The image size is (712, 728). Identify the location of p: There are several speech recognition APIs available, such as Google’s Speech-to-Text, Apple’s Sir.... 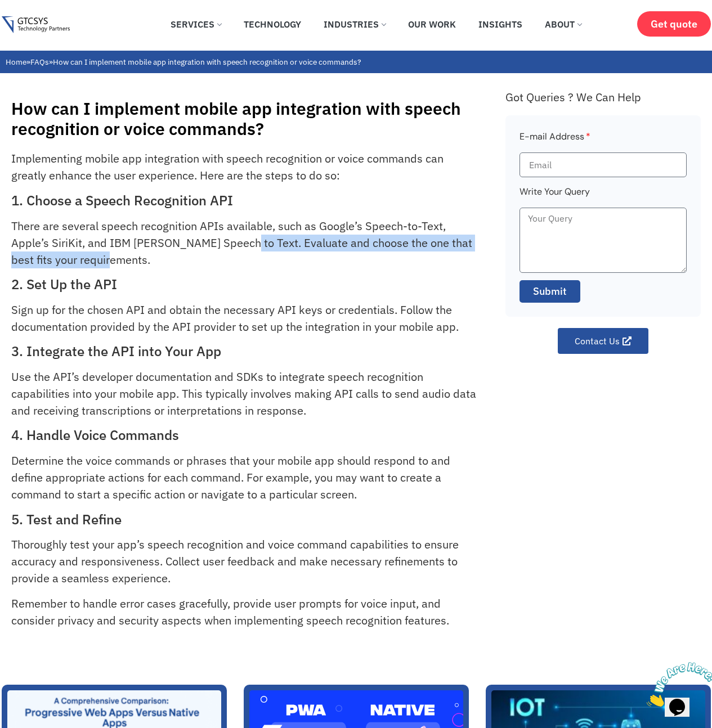
(245, 243).